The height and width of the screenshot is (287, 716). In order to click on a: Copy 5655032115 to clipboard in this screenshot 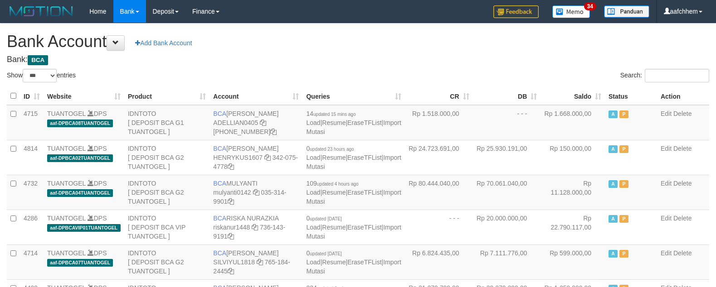, I will do `click(273, 132)`.